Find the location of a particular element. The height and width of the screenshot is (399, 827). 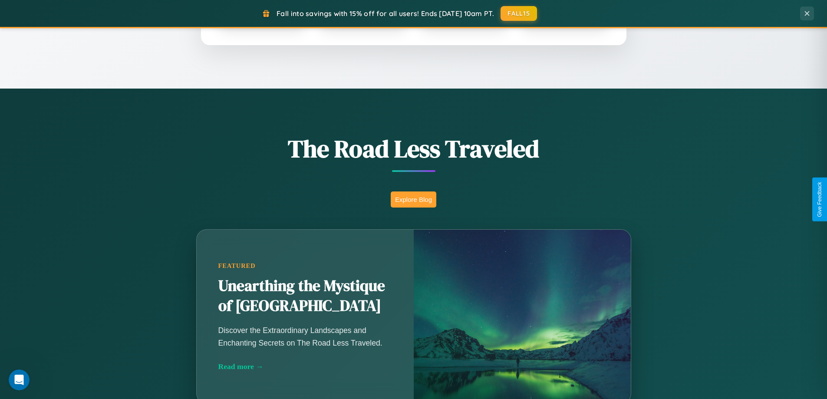

button: Explore Blog is located at coordinates (413, 199).